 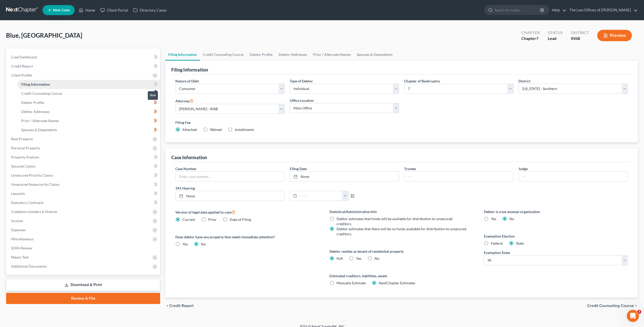 I want to click on span: Debtor Profile, so click(x=33, y=102).